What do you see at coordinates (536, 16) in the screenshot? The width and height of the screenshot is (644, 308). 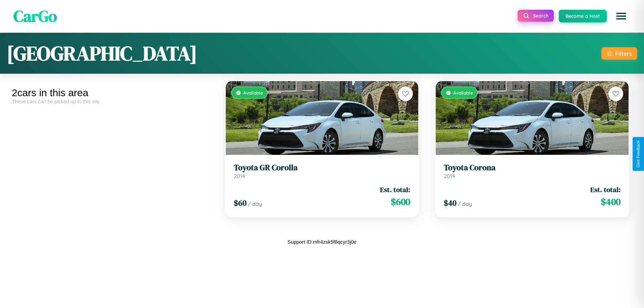 I see `button: Search` at bounding box center [536, 16].